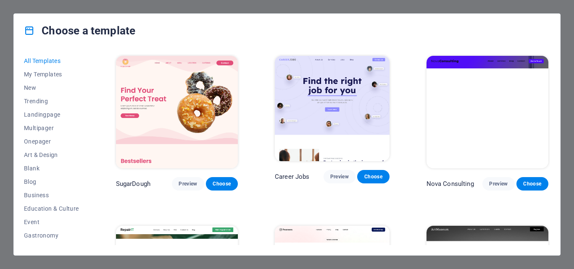 This screenshot has width=574, height=269. What do you see at coordinates (51, 195) in the screenshot?
I see `button: Business` at bounding box center [51, 195].